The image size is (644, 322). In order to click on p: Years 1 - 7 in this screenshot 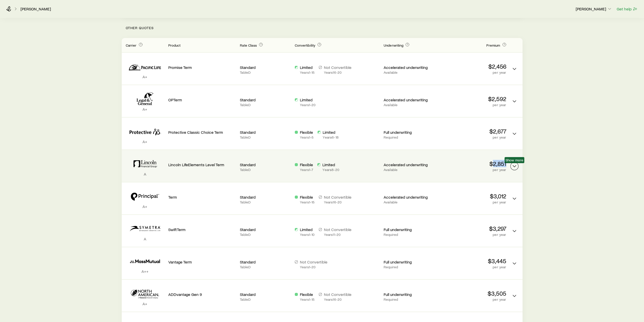, I will do `click(307, 170)`.